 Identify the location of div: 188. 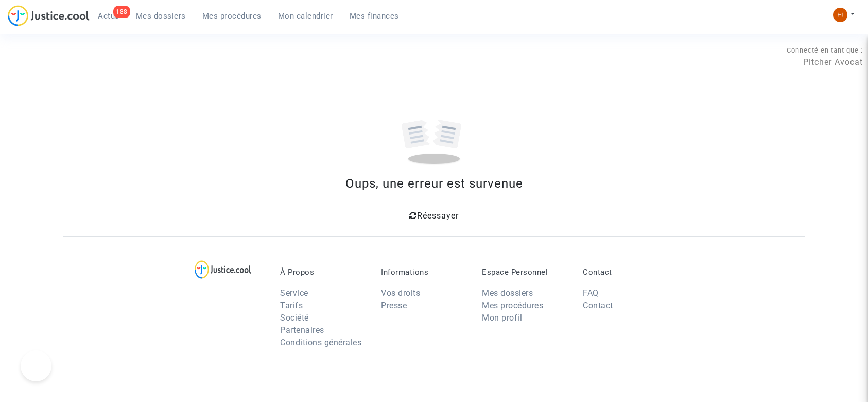
(121, 12).